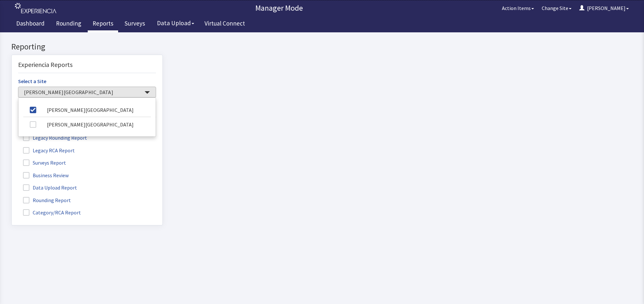 The height and width of the screenshot is (304, 644). I want to click on img: experiencia_logo.png, so click(35, 8).